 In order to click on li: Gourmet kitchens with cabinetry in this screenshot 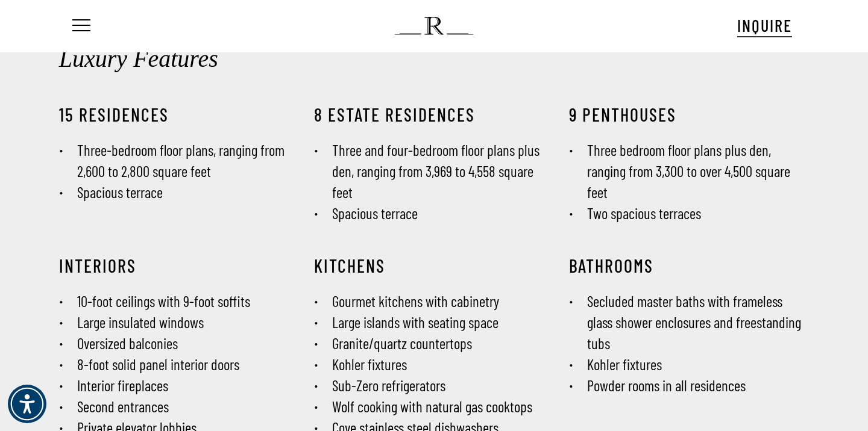, I will do `click(434, 301)`.